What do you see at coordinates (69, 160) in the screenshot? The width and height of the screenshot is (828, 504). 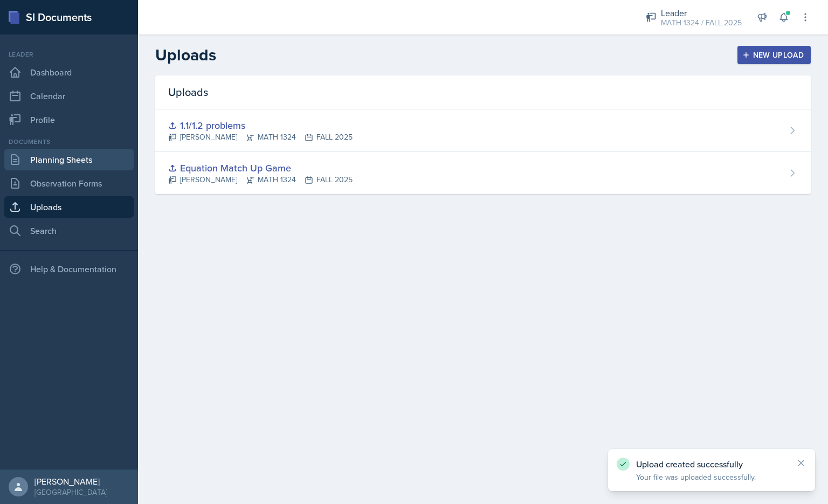 I see `a: Planning Sheets` at bounding box center [69, 160].